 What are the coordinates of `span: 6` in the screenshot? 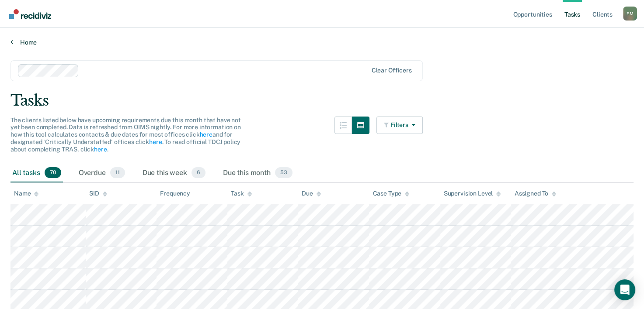 It's located at (198, 173).